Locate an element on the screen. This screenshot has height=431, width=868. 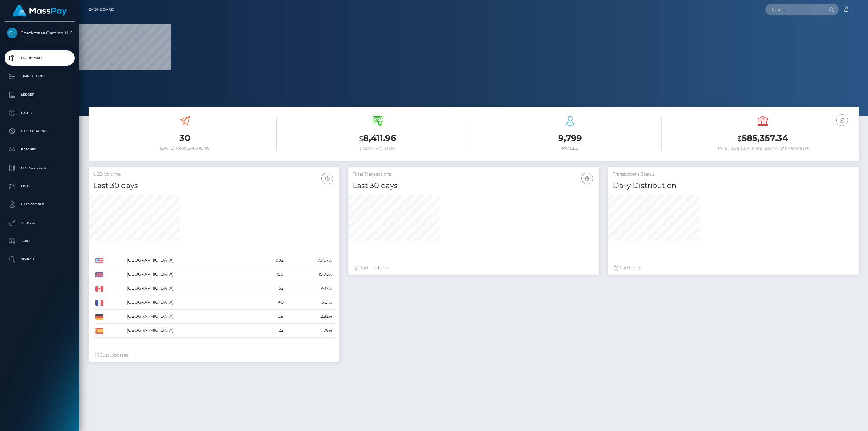
a: Payees is located at coordinates (39, 113).